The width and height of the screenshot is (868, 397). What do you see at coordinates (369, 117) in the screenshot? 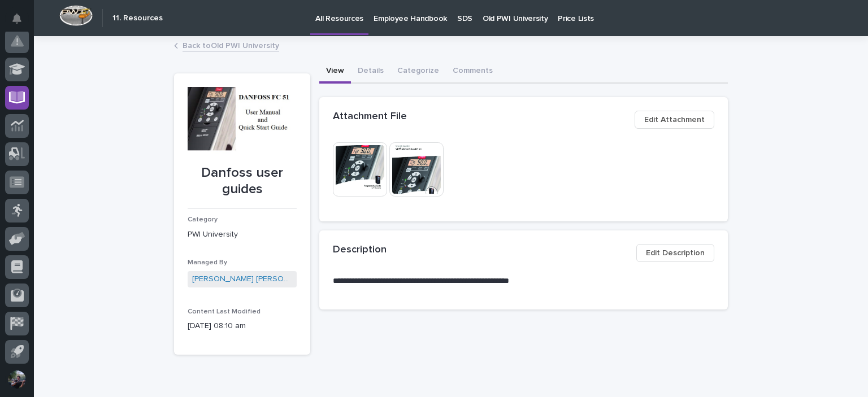
I see `h2: Attachment File` at bounding box center [369, 117].